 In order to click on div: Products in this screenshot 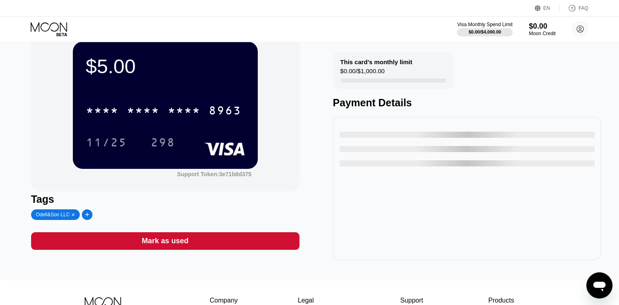, I will do `click(500, 301)`.